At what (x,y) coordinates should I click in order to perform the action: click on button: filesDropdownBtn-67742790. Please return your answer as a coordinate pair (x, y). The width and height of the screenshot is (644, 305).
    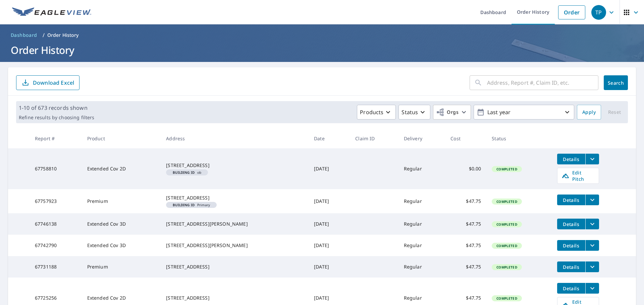
    Looking at the image, I should click on (592, 245).